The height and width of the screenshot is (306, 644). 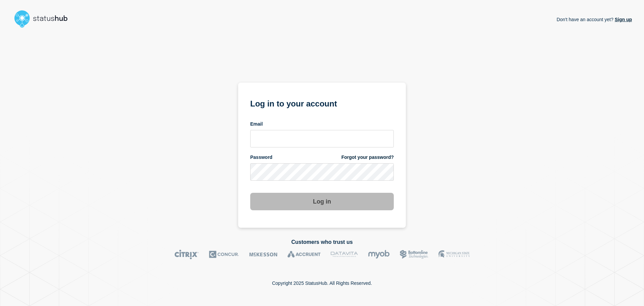 I want to click on span: Email, so click(x=256, y=124).